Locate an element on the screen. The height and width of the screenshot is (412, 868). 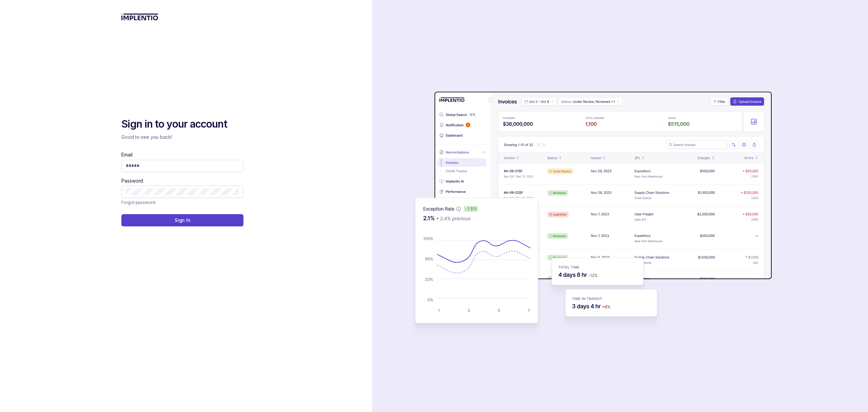
img: signin-background.svg is located at coordinates (583, 206).